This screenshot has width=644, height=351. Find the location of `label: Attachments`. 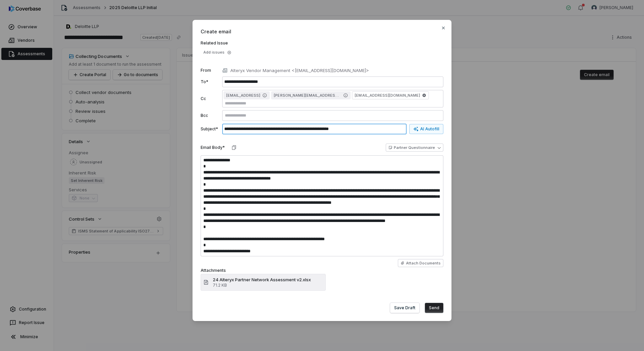

label: Attachments is located at coordinates (213, 270).